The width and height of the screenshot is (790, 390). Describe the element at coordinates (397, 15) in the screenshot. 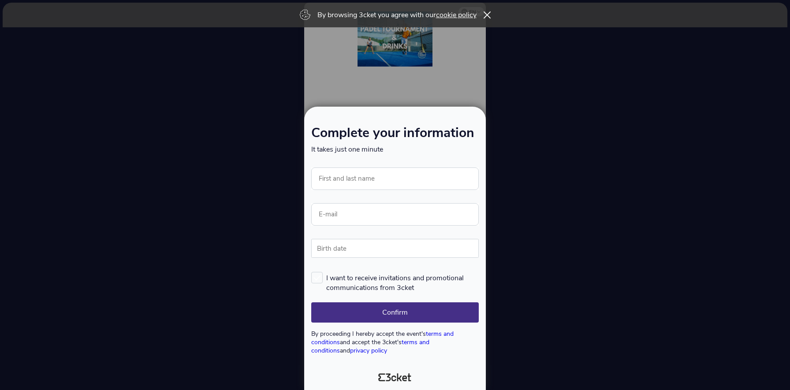

I see `p: By browsing 3cket you agree with our` at that location.